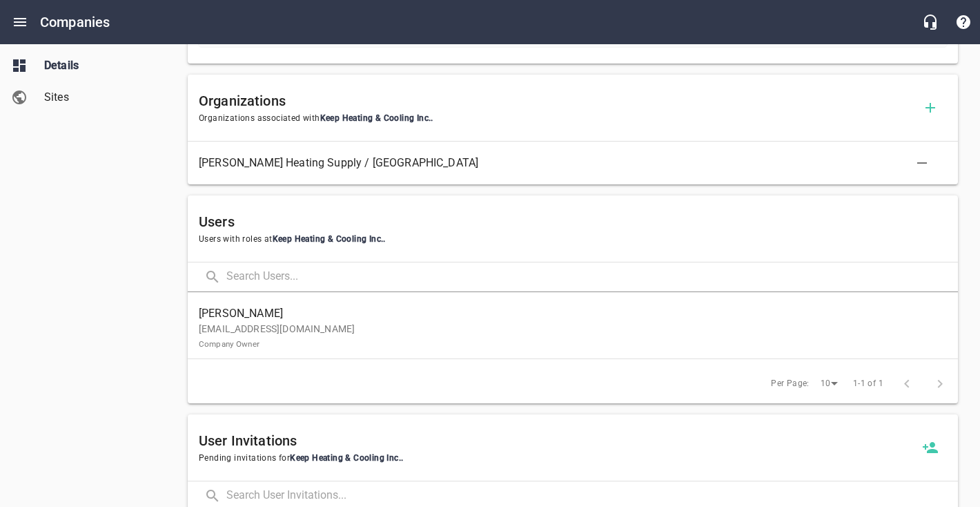  Describe the element at coordinates (868, 384) in the screenshot. I see `span: 1-1 of 1` at that location.